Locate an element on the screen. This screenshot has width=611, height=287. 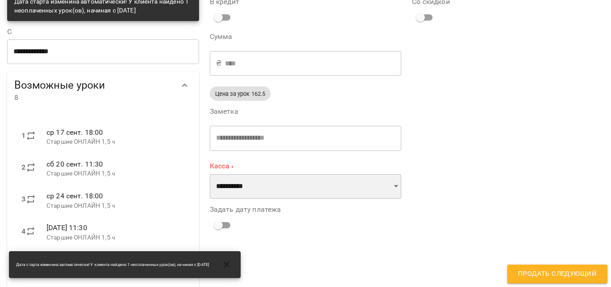
label: 2 is located at coordinates (23, 167).